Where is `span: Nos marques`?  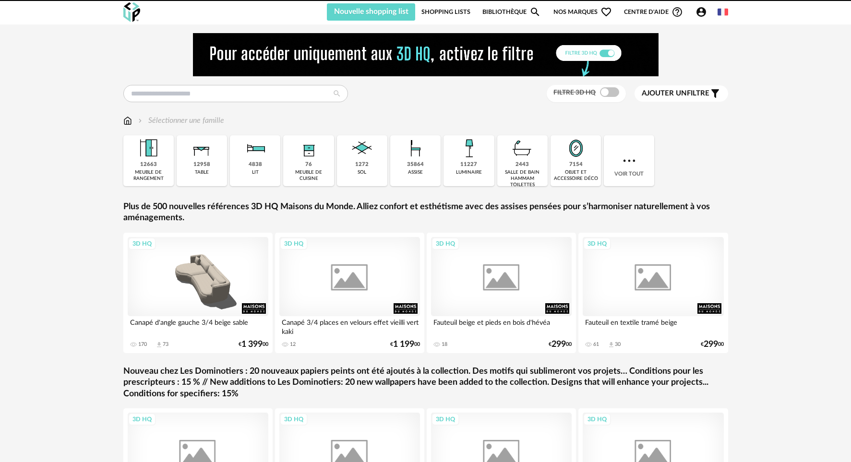 span: Nos marques is located at coordinates (583, 12).